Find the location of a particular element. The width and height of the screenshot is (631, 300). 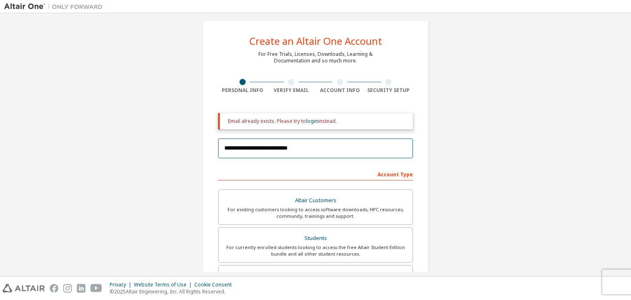

img: facebook.svg is located at coordinates (54, 288).